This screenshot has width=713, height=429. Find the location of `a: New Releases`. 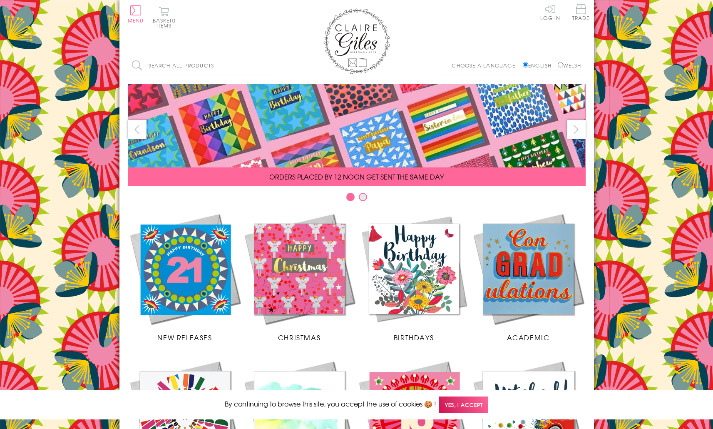

a: New Releases is located at coordinates (185, 277).